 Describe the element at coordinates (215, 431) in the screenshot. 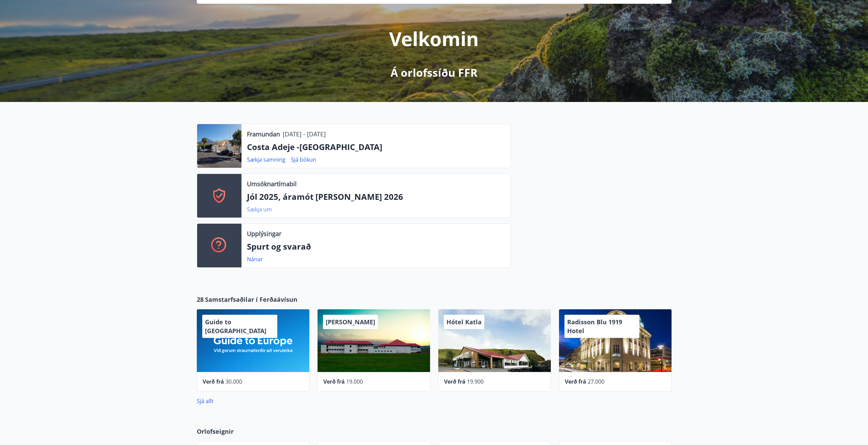

I see `span: Orlofseignir` at that location.